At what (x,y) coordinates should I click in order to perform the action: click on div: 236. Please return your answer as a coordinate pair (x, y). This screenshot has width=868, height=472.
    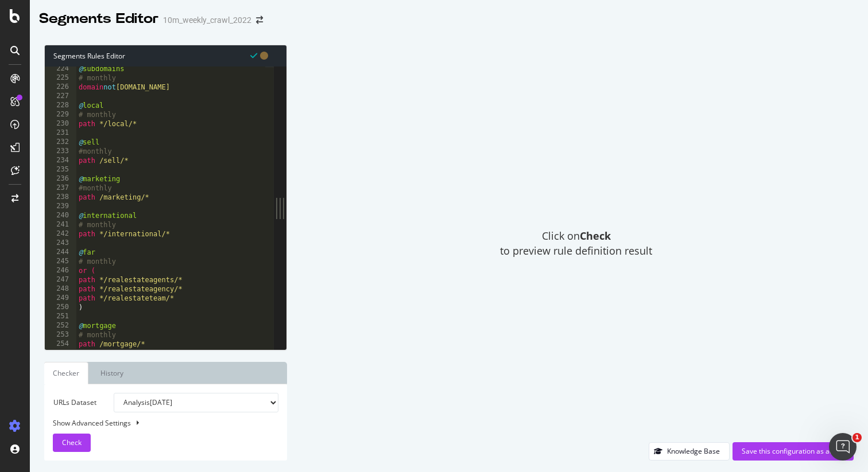
    Looking at the image, I should click on (60, 179).